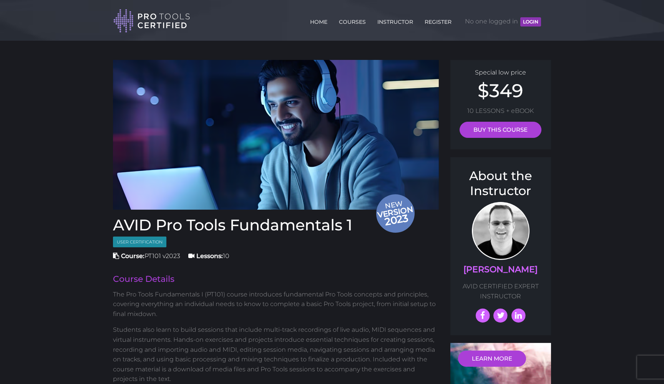 The width and height of the screenshot is (664, 384). What do you see at coordinates (531, 22) in the screenshot?
I see `button: LOGIN` at bounding box center [531, 22].